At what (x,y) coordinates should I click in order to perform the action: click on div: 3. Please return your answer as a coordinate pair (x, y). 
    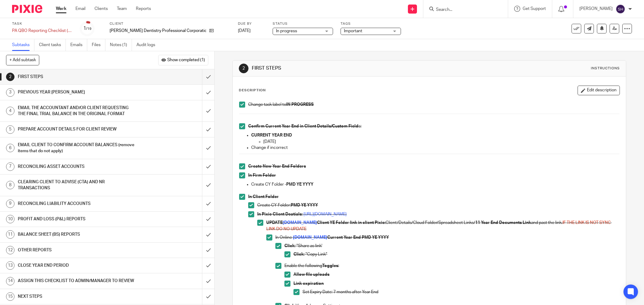
    Looking at the image, I should click on (11, 93).